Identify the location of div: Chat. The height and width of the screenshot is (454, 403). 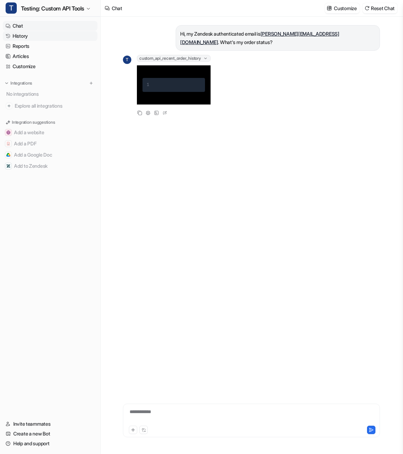
(117, 8).